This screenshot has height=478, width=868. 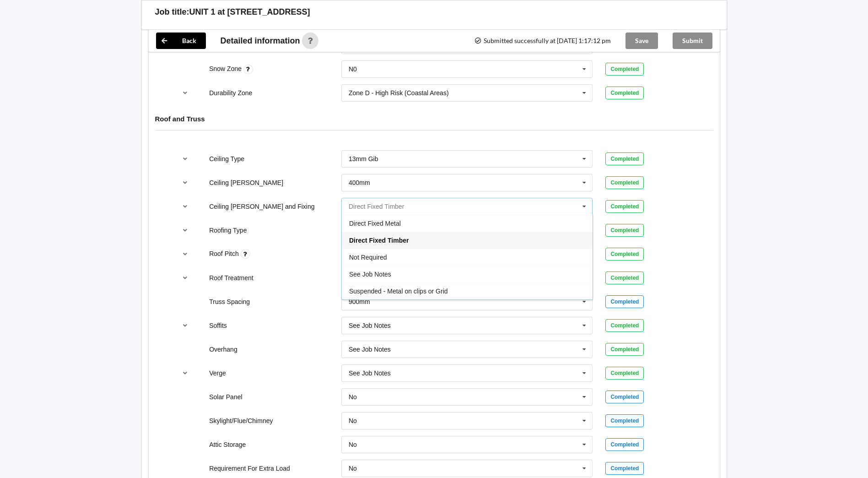 What do you see at coordinates (249, 469) in the screenshot?
I see `label: Requirement For Extra Load` at bounding box center [249, 469].